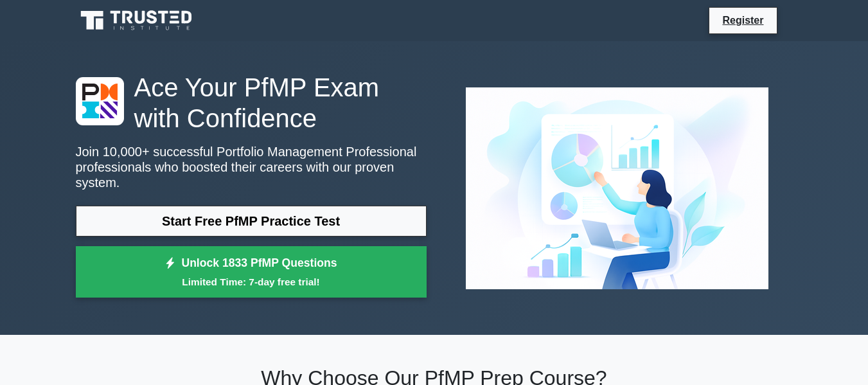 This screenshot has height=385, width=868. I want to click on a: Start Free PfMP Practice Test, so click(251, 221).